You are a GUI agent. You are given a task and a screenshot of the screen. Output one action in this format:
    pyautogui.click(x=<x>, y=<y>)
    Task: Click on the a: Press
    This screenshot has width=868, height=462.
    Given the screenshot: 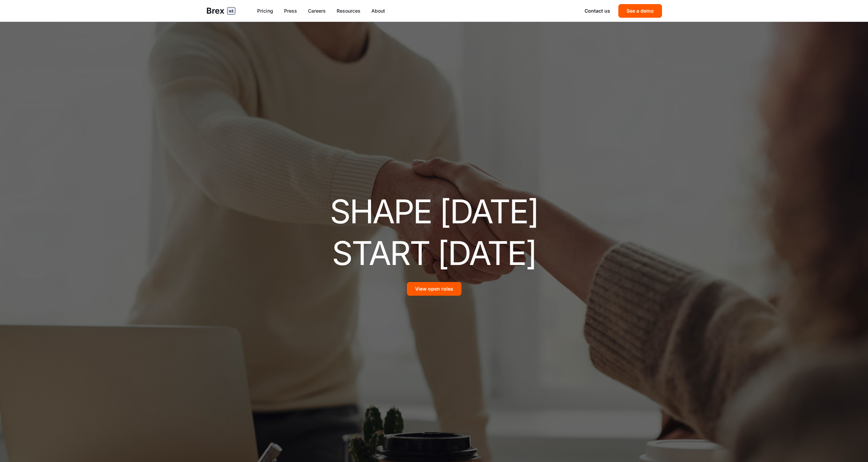 What is the action you would take?
    pyautogui.click(x=291, y=11)
    